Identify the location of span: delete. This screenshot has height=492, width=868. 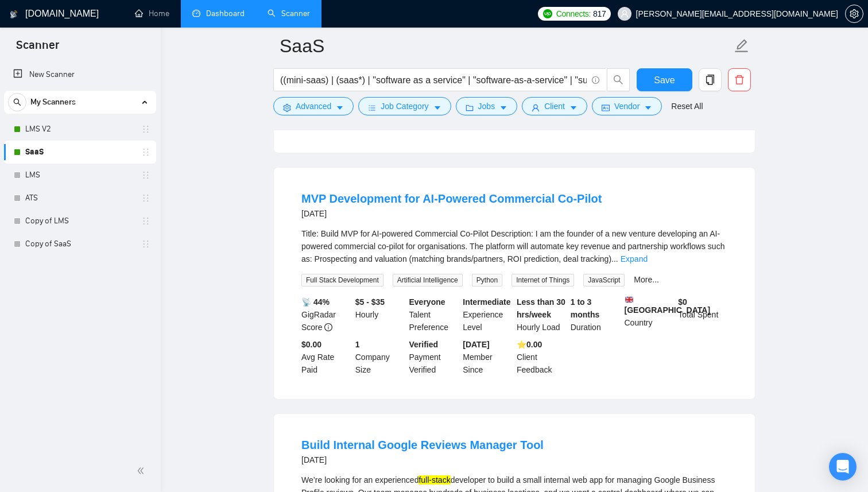
(739, 80).